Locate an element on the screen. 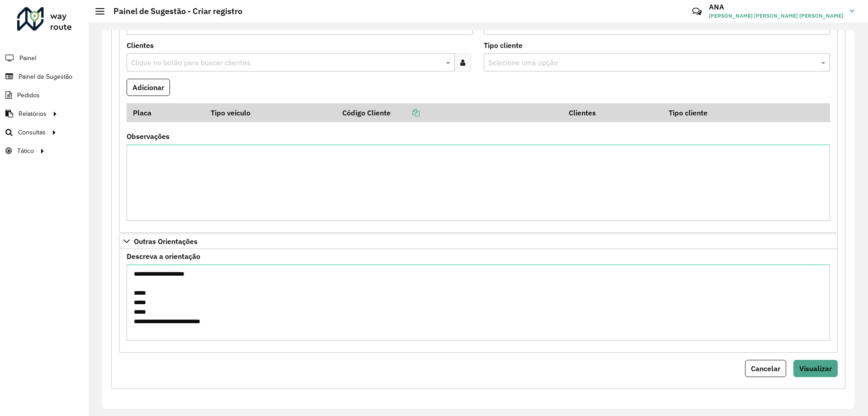 This screenshot has height=416, width=868. span: Painel is located at coordinates (27, 58).